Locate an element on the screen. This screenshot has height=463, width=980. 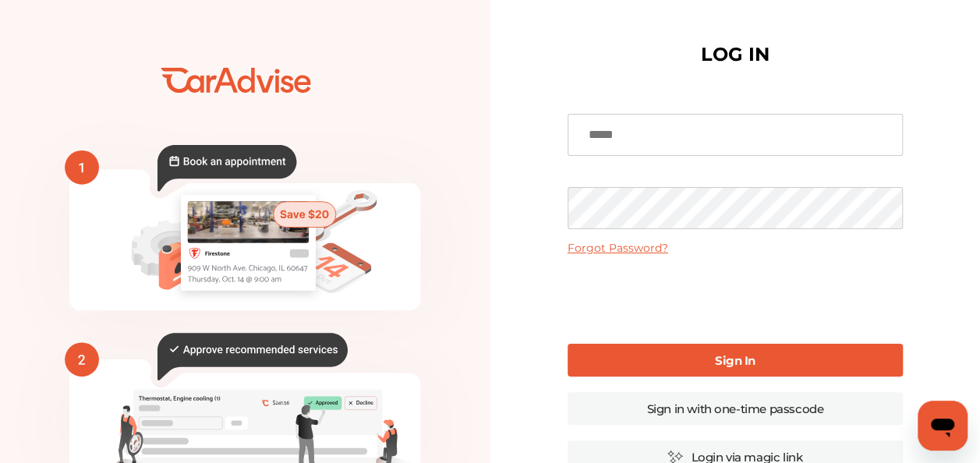
h1: LOG IN is located at coordinates (735, 54).